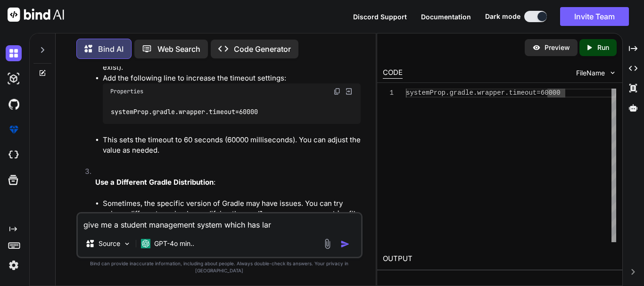 This screenshot has height=286, width=644. What do you see at coordinates (262, 49) in the screenshot?
I see `p: Code Generator` at bounding box center [262, 49].